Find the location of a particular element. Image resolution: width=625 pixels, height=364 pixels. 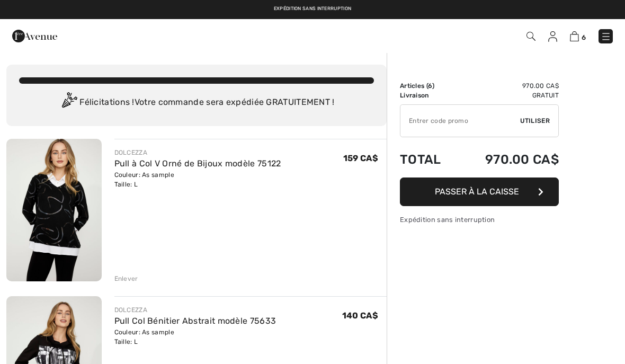

a: 6 is located at coordinates (578, 36).